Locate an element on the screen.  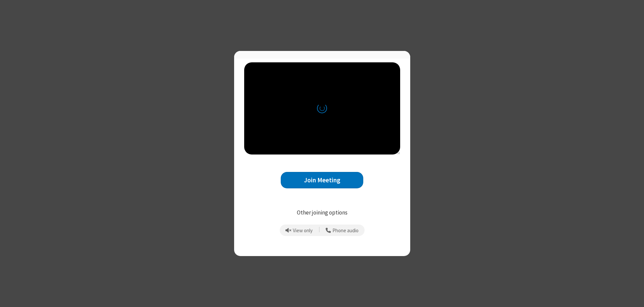
span: View only is located at coordinates (302, 231).